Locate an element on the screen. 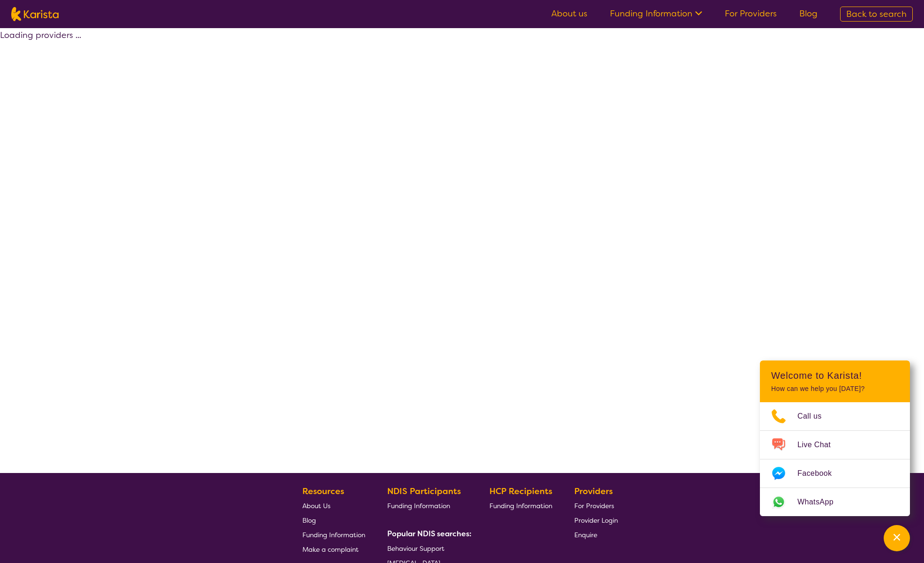 The height and width of the screenshot is (563, 924). b: HCP Recipients is located at coordinates (521, 492).